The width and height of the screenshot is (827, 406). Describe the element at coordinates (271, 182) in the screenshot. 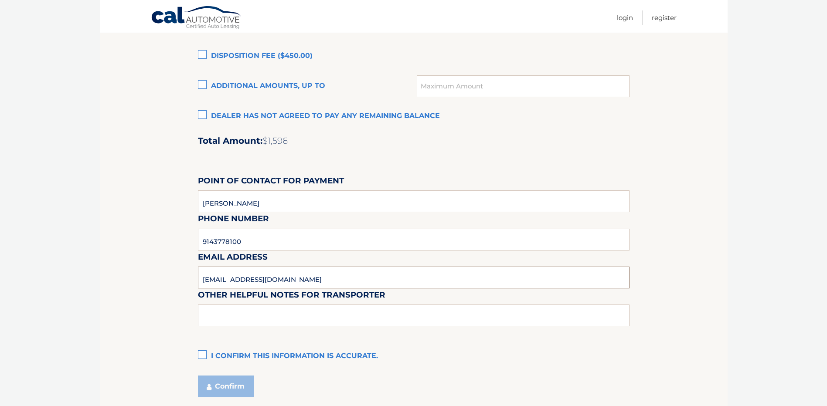

I see `label: Point of Contact for Payment` at that location.